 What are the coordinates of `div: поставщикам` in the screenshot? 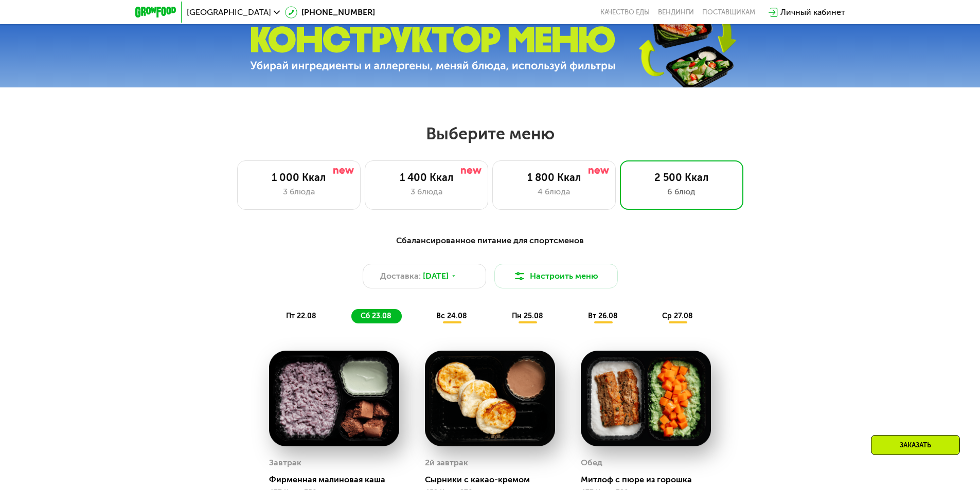 It's located at (728, 12).